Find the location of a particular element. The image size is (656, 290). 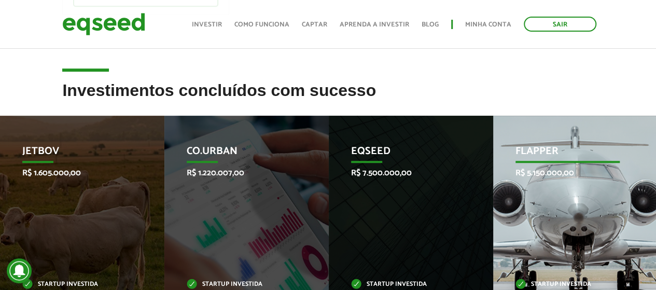

img: EqSeed is located at coordinates (104, 24).